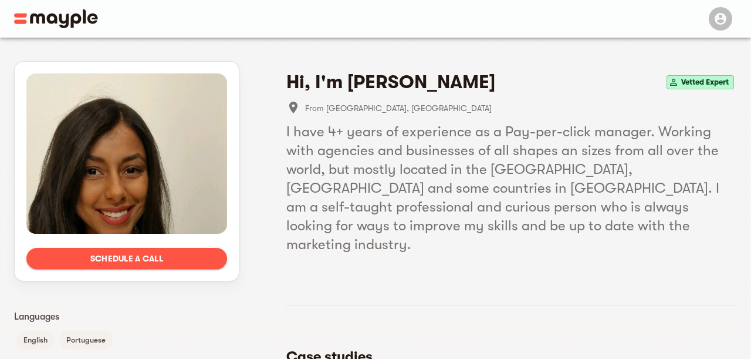  Describe the element at coordinates (35, 340) in the screenshot. I see `span: English` at that location.